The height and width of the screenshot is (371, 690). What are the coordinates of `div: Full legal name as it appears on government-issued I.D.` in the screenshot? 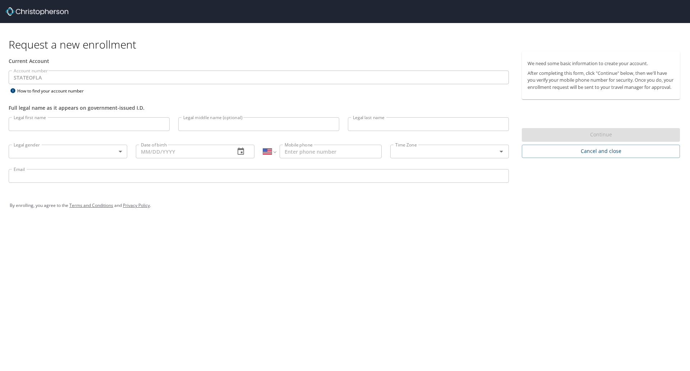 It's located at (259, 108).